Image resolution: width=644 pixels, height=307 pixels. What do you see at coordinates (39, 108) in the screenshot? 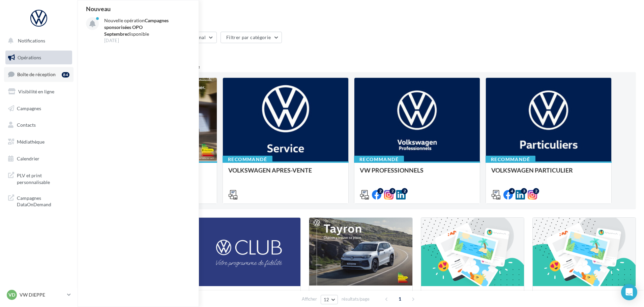
I see `a: Campagnes` at bounding box center [39, 108].